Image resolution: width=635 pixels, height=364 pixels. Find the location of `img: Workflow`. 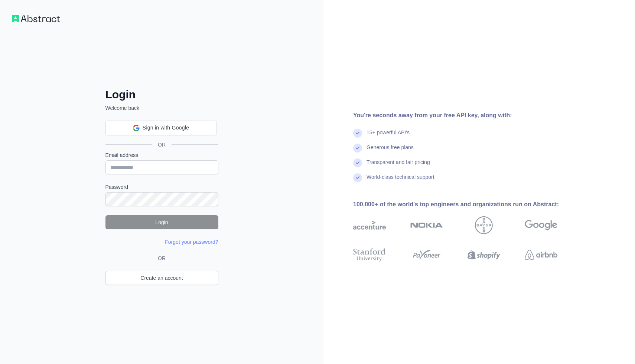

img: Workflow is located at coordinates (36, 19).